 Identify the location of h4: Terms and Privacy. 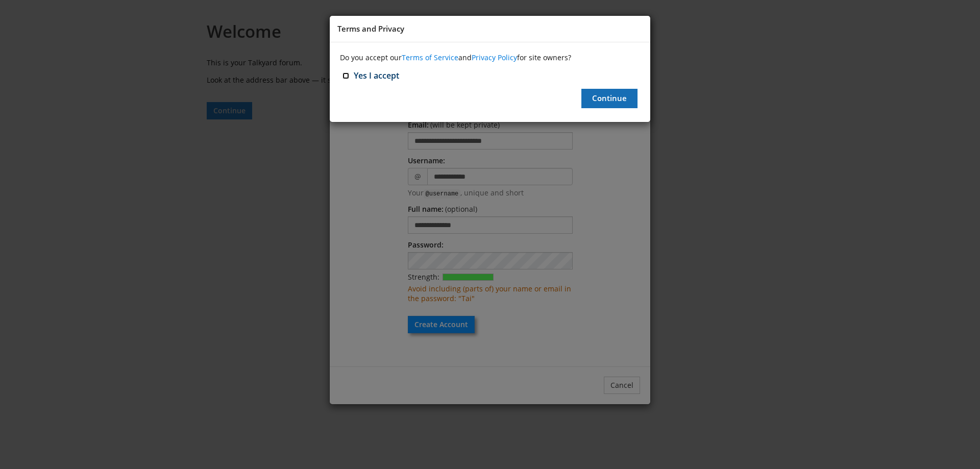
(490, 29).